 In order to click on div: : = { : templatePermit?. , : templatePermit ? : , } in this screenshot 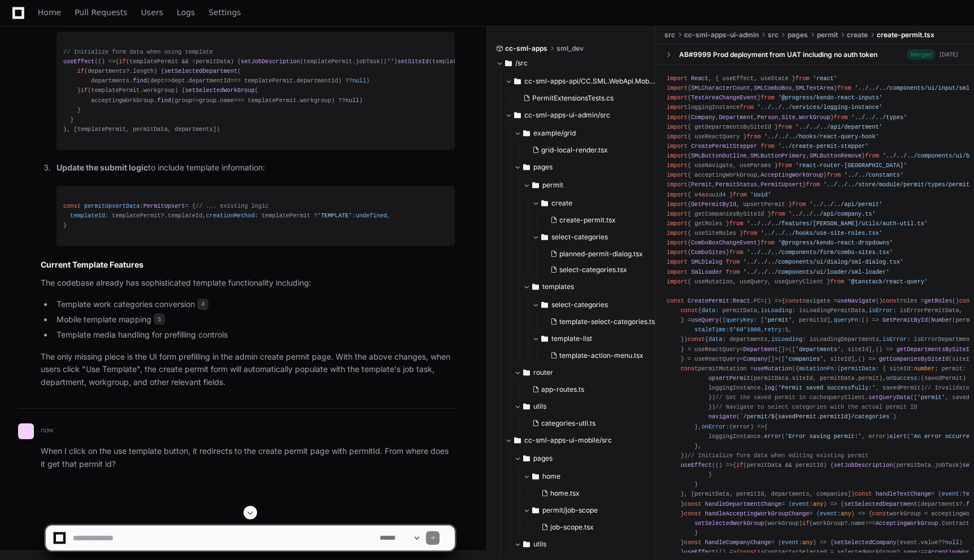, I will do `click(256, 216)`.